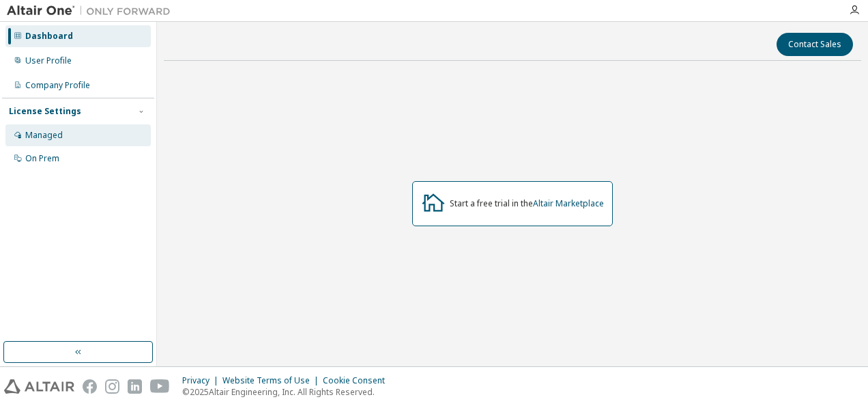 This screenshot has width=868, height=406. Describe the element at coordinates (569, 203) in the screenshot. I see `a: Altair Marketplace` at that location.